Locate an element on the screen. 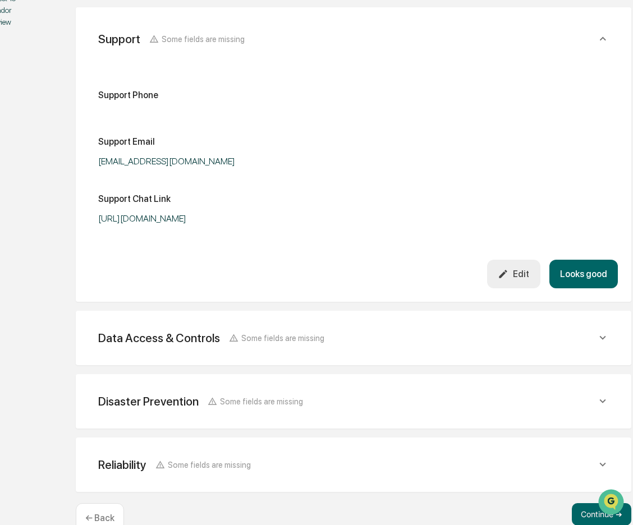  div: Start new chat is located at coordinates (111, 91).